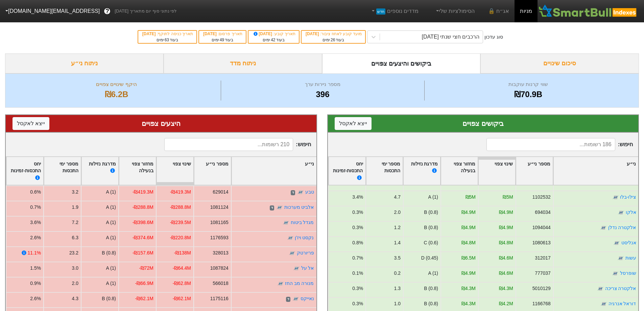 The image size is (644, 311). I want to click on div: ₪4.2M, so click(506, 303).